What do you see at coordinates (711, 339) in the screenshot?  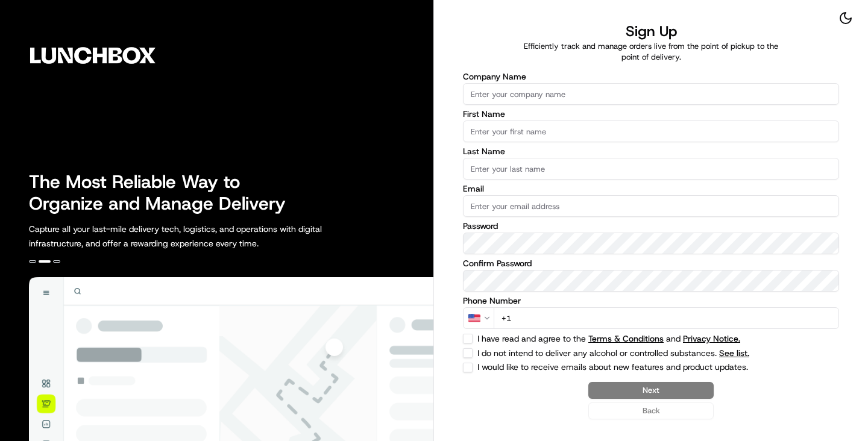 I see `a: Privacy Notice.` at bounding box center [711, 339].